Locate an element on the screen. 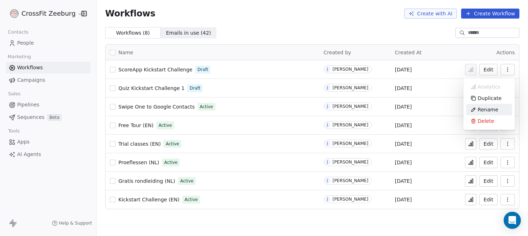  span: Kickstart Challenge (EN) is located at coordinates (149, 200).